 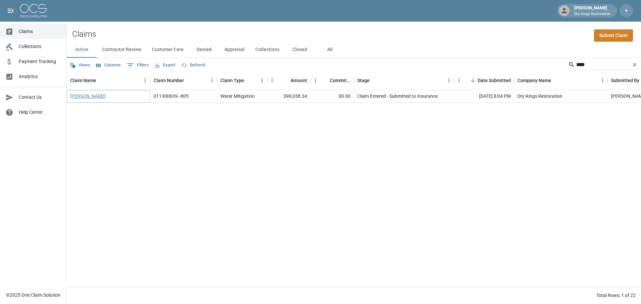 I want to click on div: 011300639–805, so click(x=171, y=96).